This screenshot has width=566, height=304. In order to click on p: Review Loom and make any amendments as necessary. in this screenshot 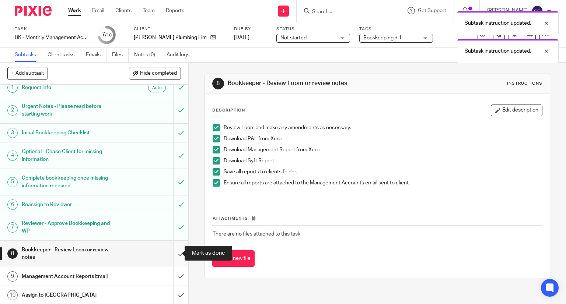, I will do `click(383, 128)`.